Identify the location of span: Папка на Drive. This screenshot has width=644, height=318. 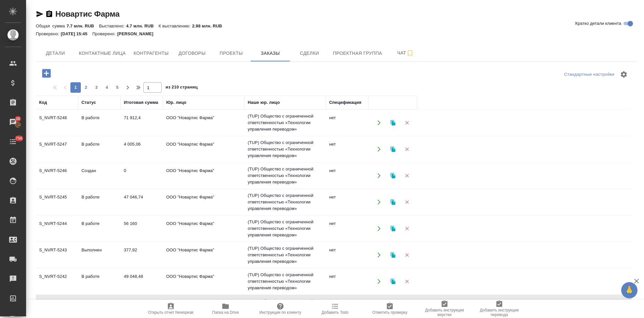
(225, 312).